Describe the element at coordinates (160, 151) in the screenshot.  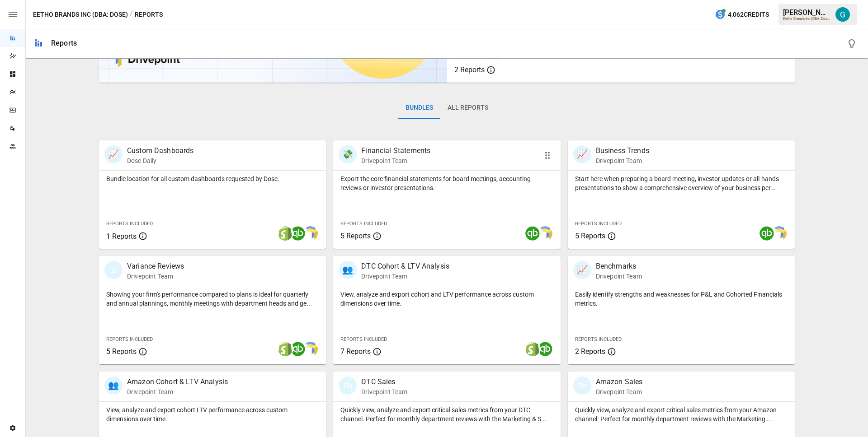
I see `p: Custom Dashboards` at that location.